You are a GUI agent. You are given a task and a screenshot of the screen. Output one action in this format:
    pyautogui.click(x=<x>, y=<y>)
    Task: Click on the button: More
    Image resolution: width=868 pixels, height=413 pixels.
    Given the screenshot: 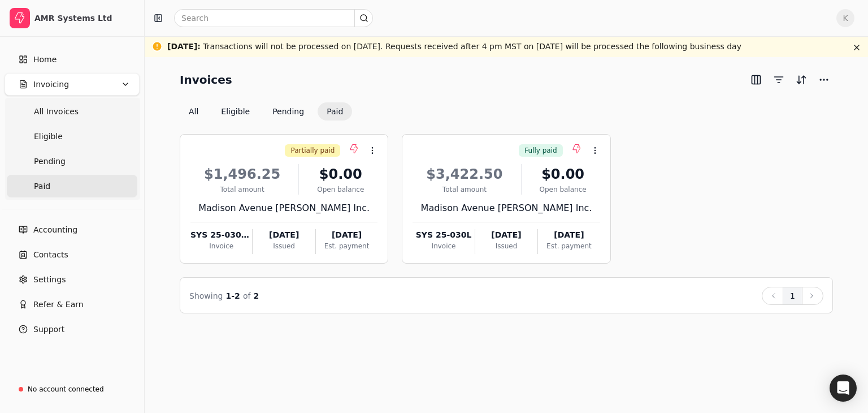 What is the action you would take?
    pyautogui.click(x=824, y=80)
    